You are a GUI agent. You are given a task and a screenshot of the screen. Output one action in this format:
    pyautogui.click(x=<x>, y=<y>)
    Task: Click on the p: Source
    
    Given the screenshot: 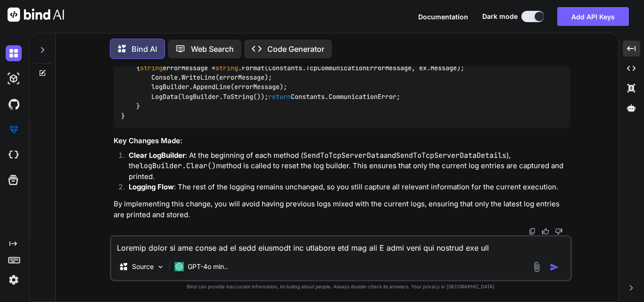 What is the action you would take?
    pyautogui.click(x=143, y=267)
    